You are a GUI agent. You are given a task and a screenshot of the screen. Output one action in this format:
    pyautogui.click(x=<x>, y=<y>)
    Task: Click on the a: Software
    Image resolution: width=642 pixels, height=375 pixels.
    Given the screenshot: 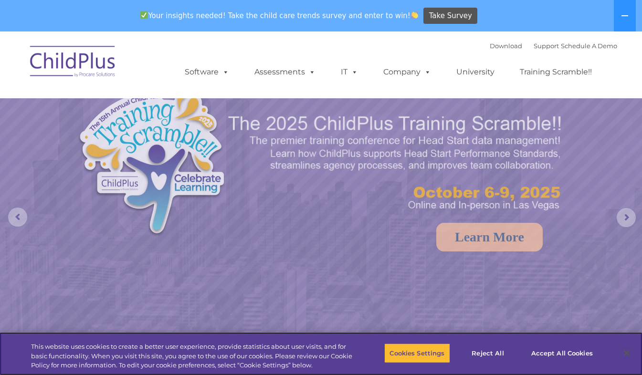 What is the action you would take?
    pyautogui.click(x=207, y=72)
    